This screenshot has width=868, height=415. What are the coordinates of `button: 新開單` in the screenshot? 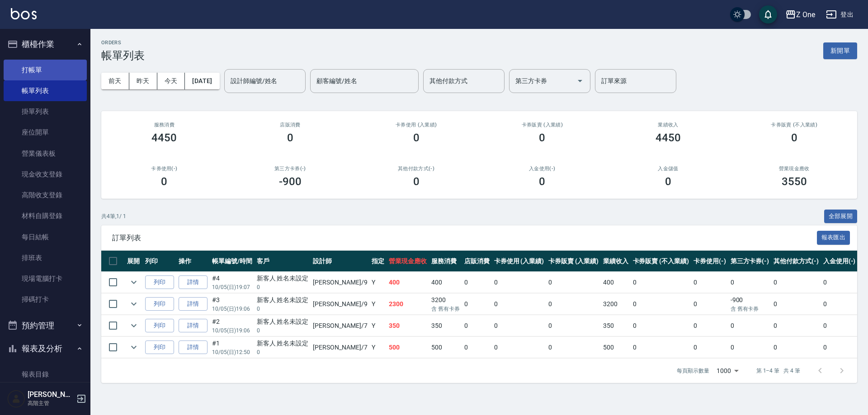 It's located at (840, 50).